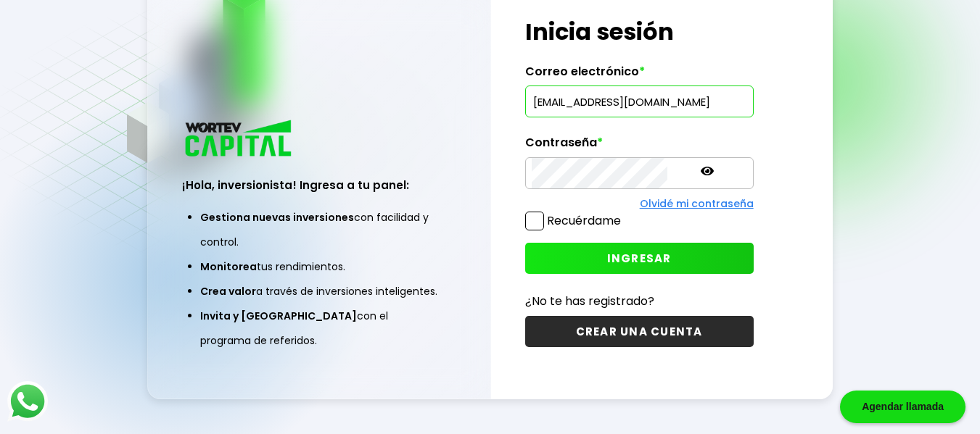 The height and width of the screenshot is (434, 980). I want to click on span: Monitorea, so click(228, 267).